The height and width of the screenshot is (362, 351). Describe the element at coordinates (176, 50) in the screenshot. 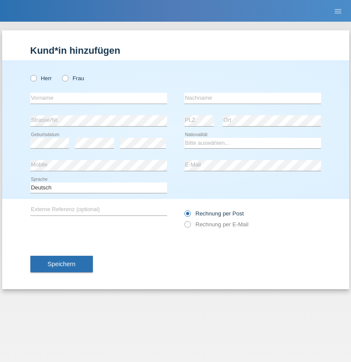

I see `h1: Kund*in hinzufügen` at that location.